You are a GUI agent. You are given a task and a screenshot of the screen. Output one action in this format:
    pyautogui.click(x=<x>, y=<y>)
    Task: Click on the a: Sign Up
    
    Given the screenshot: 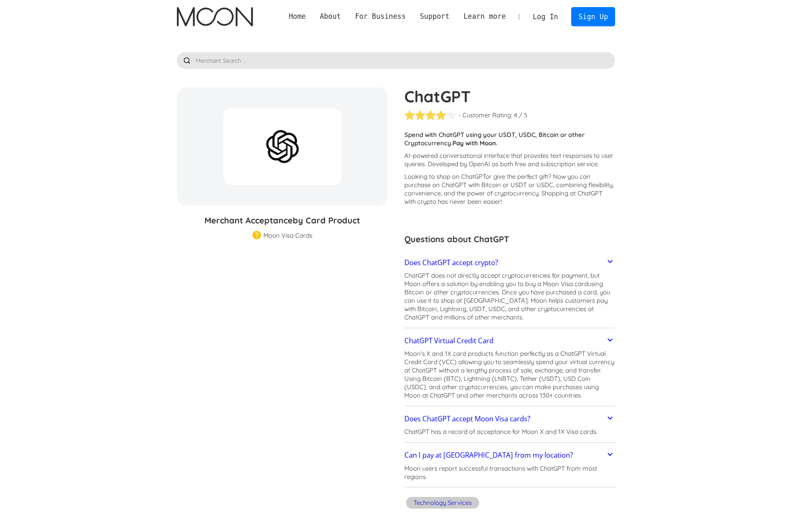 What is the action you would take?
    pyautogui.click(x=593, y=17)
    